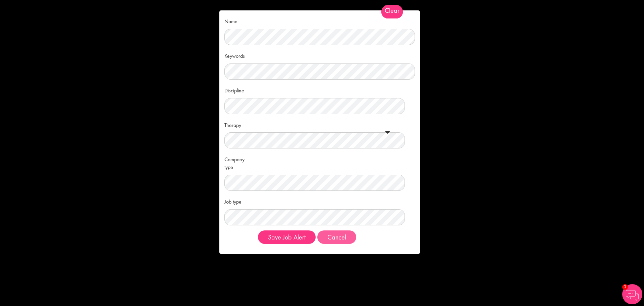 The width and height of the screenshot is (644, 306). Describe the element at coordinates (238, 201) in the screenshot. I see `label: Job type` at that location.